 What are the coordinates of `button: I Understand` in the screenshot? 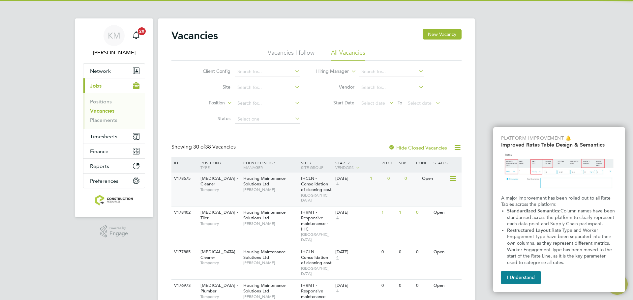 It's located at (521, 278).